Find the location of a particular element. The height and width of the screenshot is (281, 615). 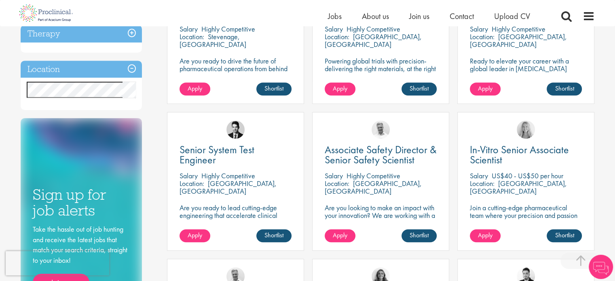

p: US$40 - US$50 per hour is located at coordinates (527, 175).